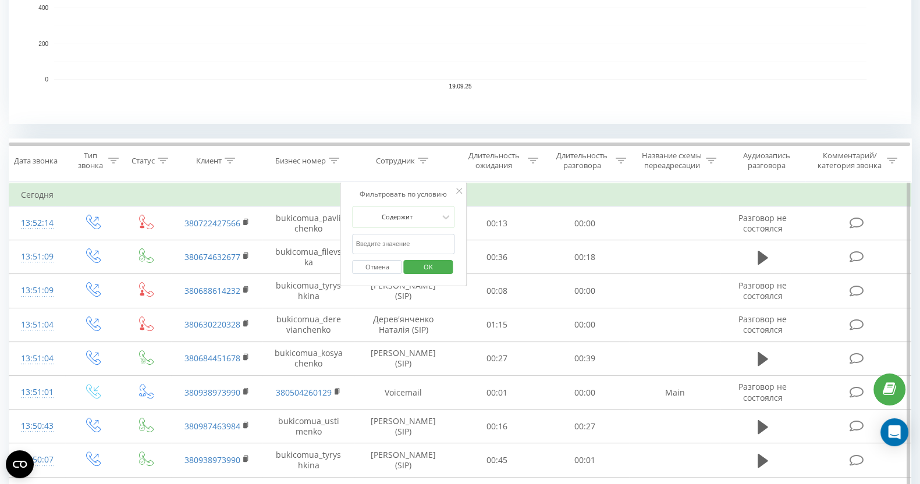  What do you see at coordinates (308, 257) in the screenshot?
I see `td: bukicomua_filevska` at bounding box center [308, 257].